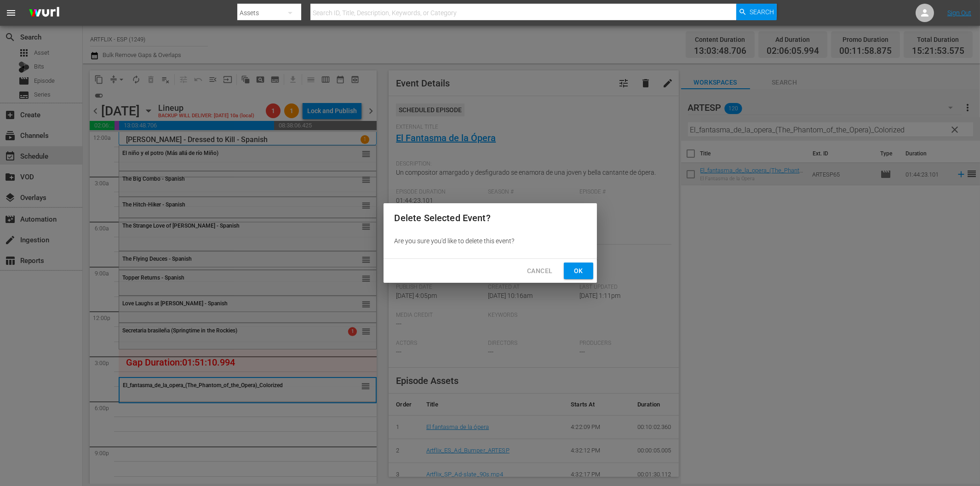 Image resolution: width=980 pixels, height=486 pixels. What do you see at coordinates (490, 218) in the screenshot?
I see `h2: Delete Selected Event?` at bounding box center [490, 218].